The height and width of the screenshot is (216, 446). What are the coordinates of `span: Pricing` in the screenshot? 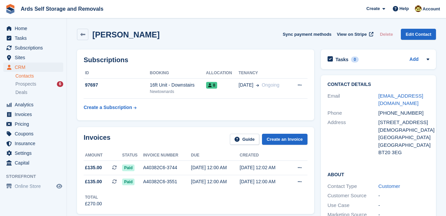 It's located at (35, 124).